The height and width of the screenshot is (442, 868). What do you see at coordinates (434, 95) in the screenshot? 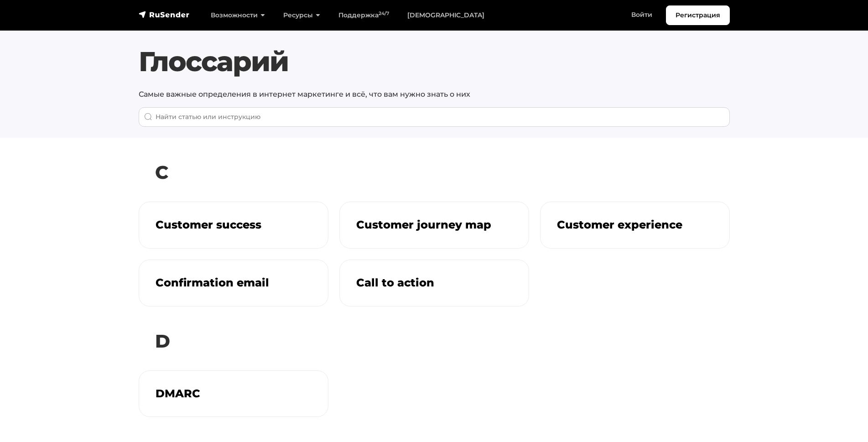
I see `p: Самые важные определения в интернет маркетинге и всё, что вам нужно знать о них` at bounding box center [434, 95].